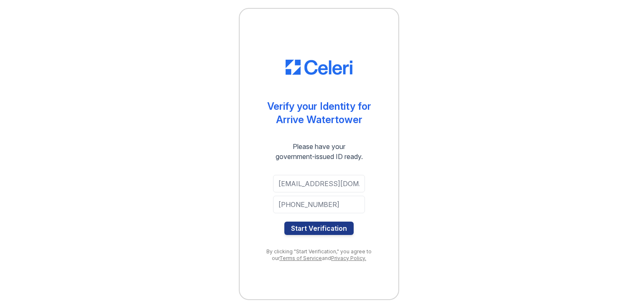 Image resolution: width=638 pixels, height=308 pixels. I want to click on button: Start Verification, so click(319, 228).